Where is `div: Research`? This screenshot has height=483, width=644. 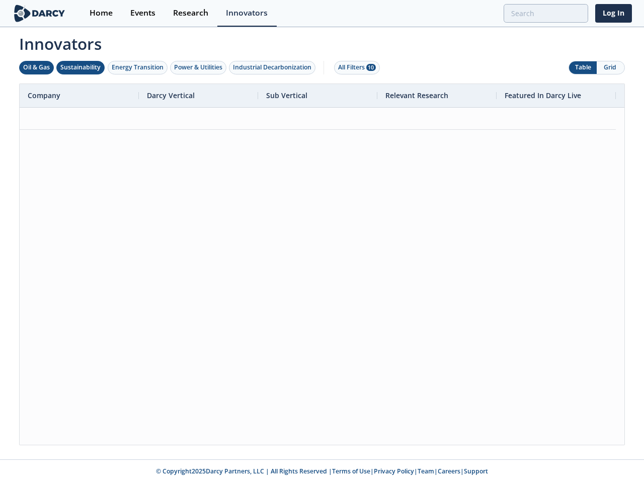
div: Research is located at coordinates (191, 13).